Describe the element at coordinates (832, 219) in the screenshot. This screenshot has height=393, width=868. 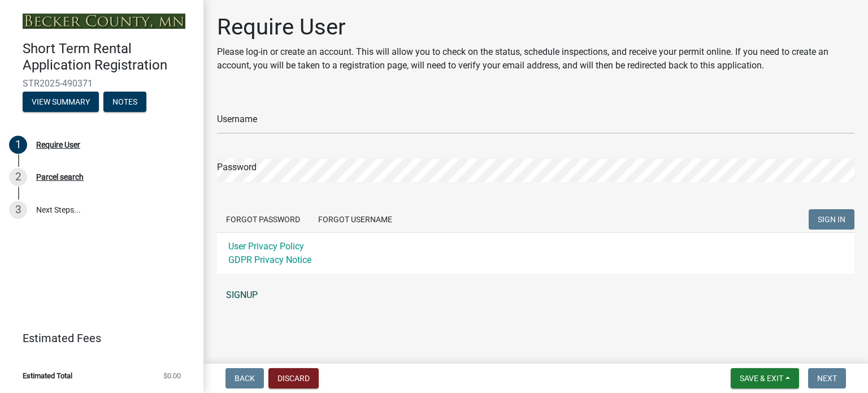
I see `span: SIGN IN` at that location.